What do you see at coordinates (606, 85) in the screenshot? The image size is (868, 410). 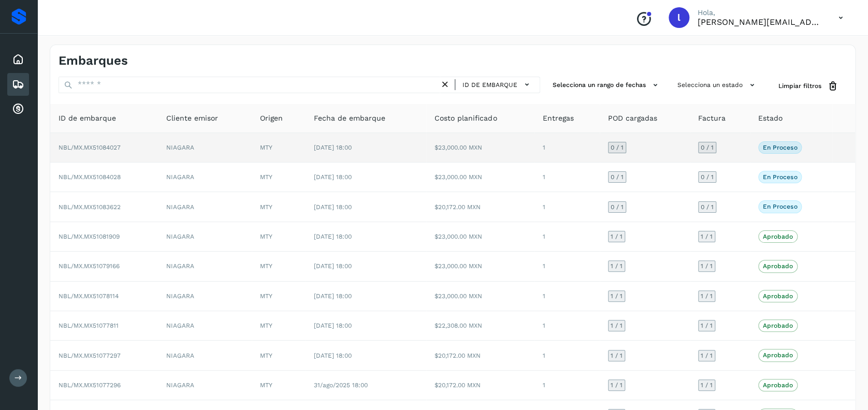 I see `button: Selecciona un rango de fechas` at bounding box center [606, 85].